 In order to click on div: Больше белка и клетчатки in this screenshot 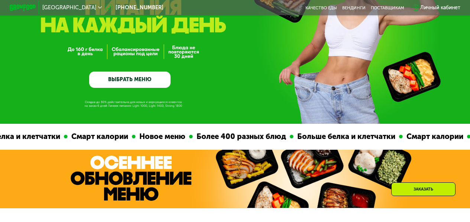, I will do `click(328, 137)`.